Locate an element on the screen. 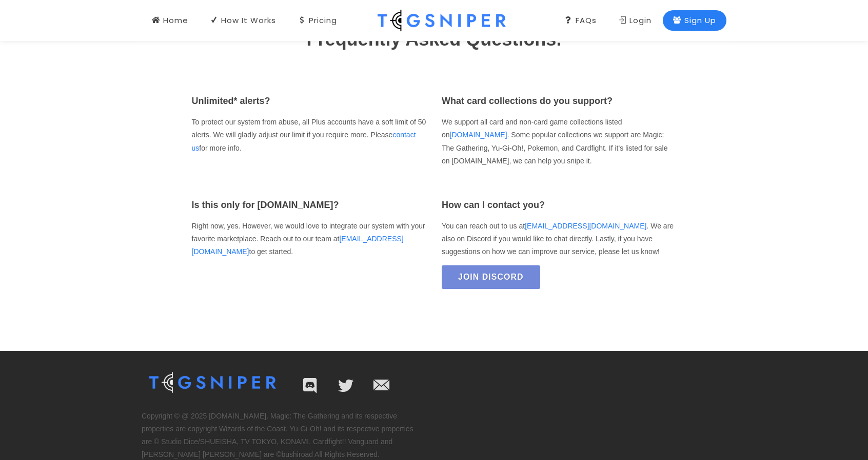 The width and height of the screenshot is (868, 460). h4: Unlimited* alerts? is located at coordinates (310, 101).